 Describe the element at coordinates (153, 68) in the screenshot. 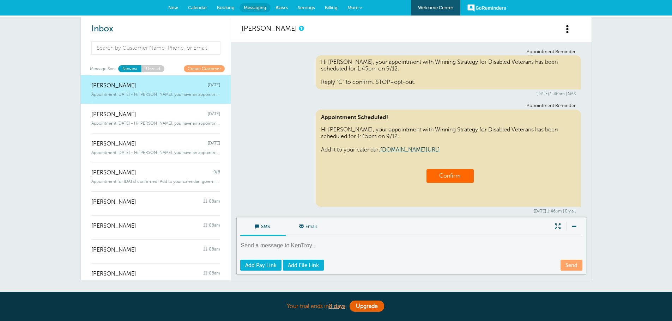

I see `a: Unread` at that location.